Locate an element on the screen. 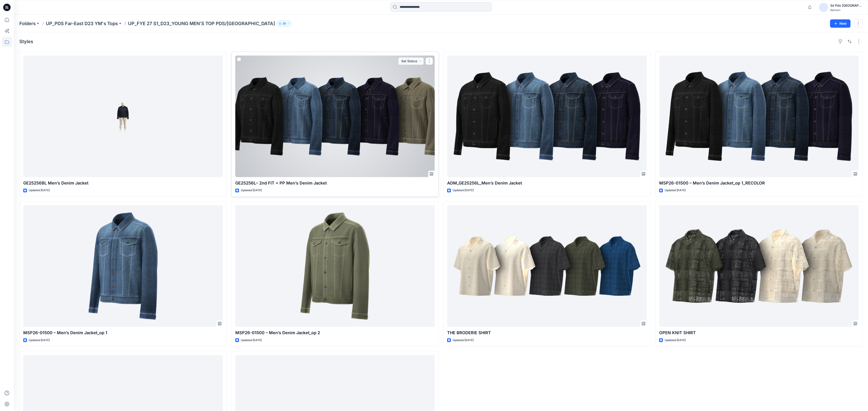 Image resolution: width=868 pixels, height=411 pixels. p: MSP26-01500 – Men’s Denim Jacket_op 2 is located at coordinates (335, 332).